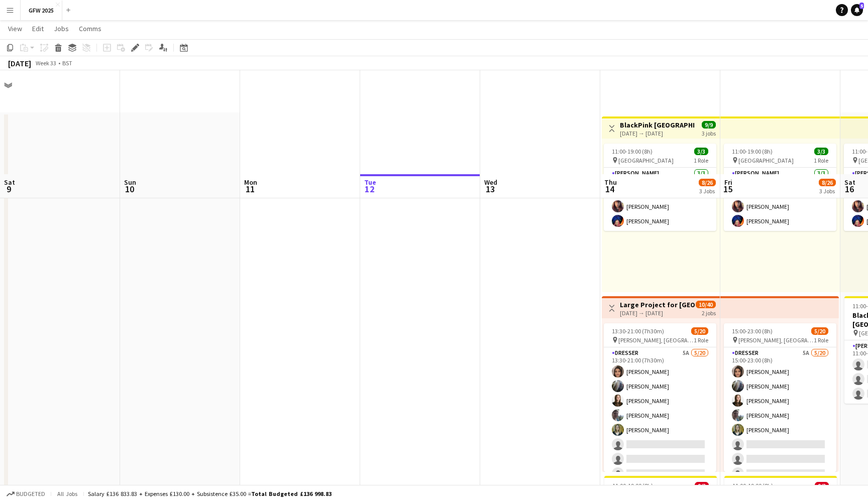 This screenshot has height=502, width=868. What do you see at coordinates (291, 494) in the screenshot?
I see `span: Total Budgeted £136 998.83` at bounding box center [291, 494].